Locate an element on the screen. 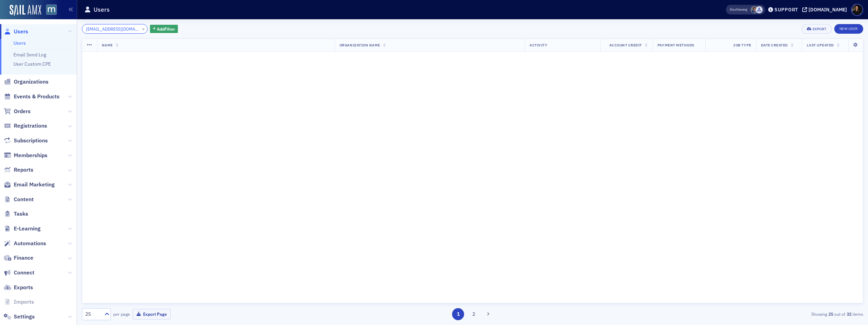  a: Email Send Log is located at coordinates (29, 55).